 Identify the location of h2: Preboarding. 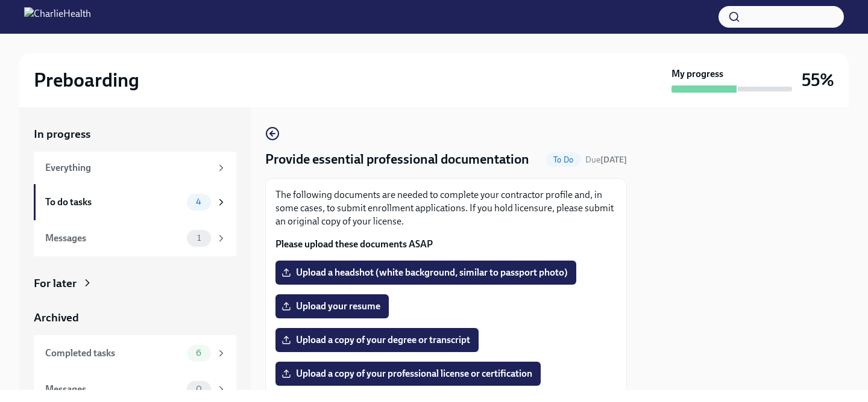
(86, 81).